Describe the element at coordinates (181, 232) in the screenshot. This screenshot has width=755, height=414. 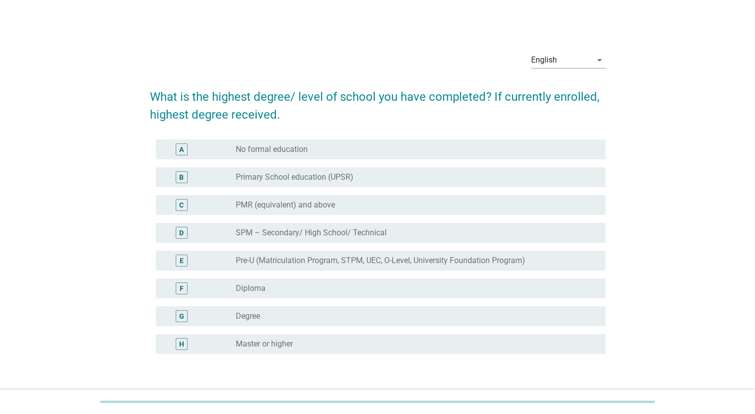
I see `div: D` at that location.